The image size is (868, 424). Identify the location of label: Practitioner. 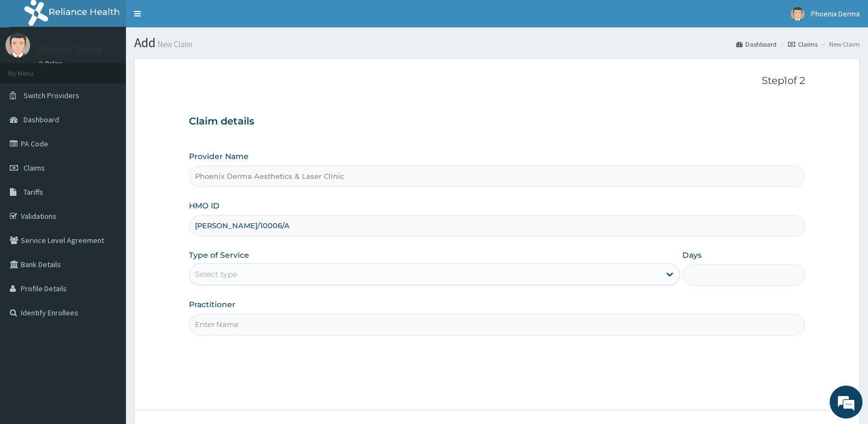
(212, 305).